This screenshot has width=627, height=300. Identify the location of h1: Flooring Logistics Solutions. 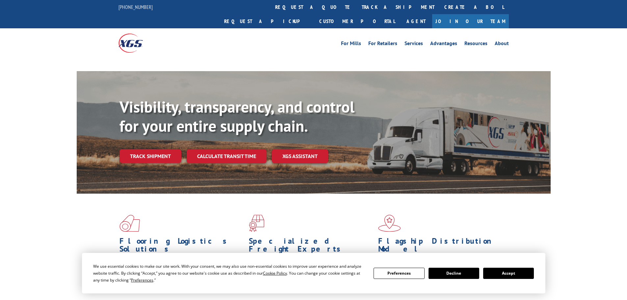
(182, 247).